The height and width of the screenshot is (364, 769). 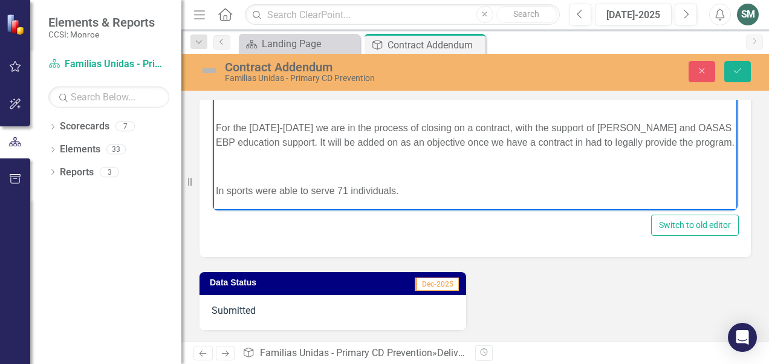 What do you see at coordinates (273, 282) in the screenshot?
I see `h3: Data Status` at bounding box center [273, 282].